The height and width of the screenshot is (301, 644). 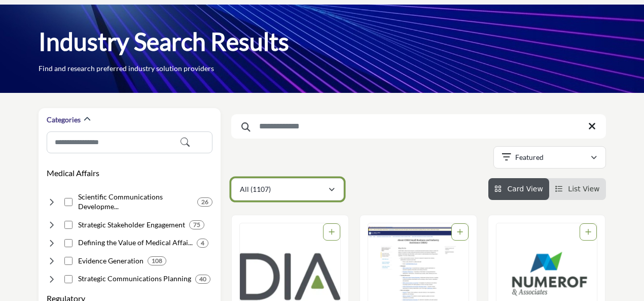 What do you see at coordinates (202, 243) in the screenshot?
I see `div: 4 Results For Defining the Value of Medical Affairs` at bounding box center [202, 243].